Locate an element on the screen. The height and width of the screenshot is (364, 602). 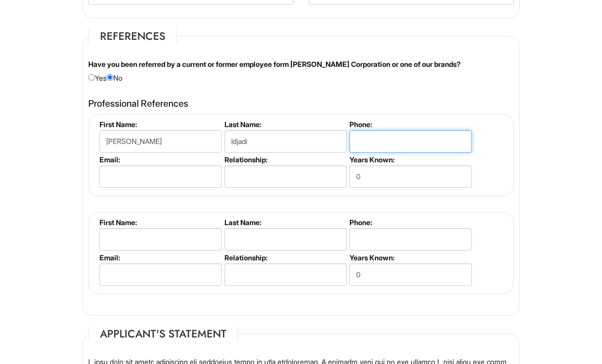
legend: Applicant's Statement is located at coordinates (163, 334).